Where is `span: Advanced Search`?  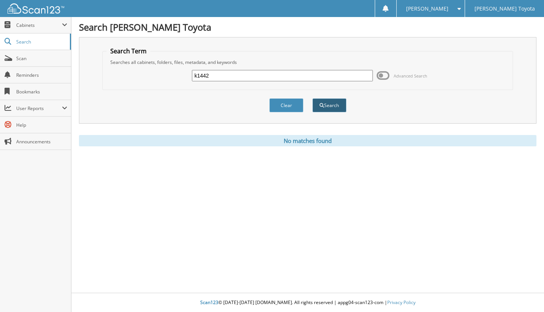
span: Advanced Search is located at coordinates (410, 76).